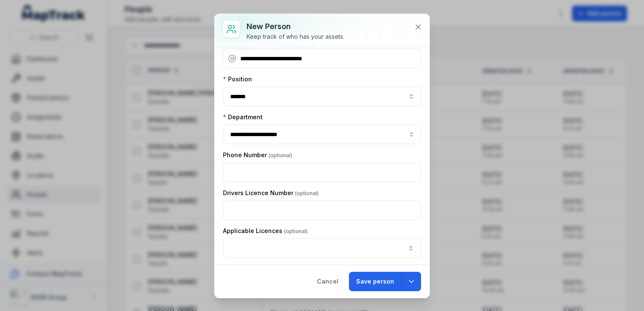  Describe the element at coordinates (265, 231) in the screenshot. I see `label: Applicable Licences` at that location.